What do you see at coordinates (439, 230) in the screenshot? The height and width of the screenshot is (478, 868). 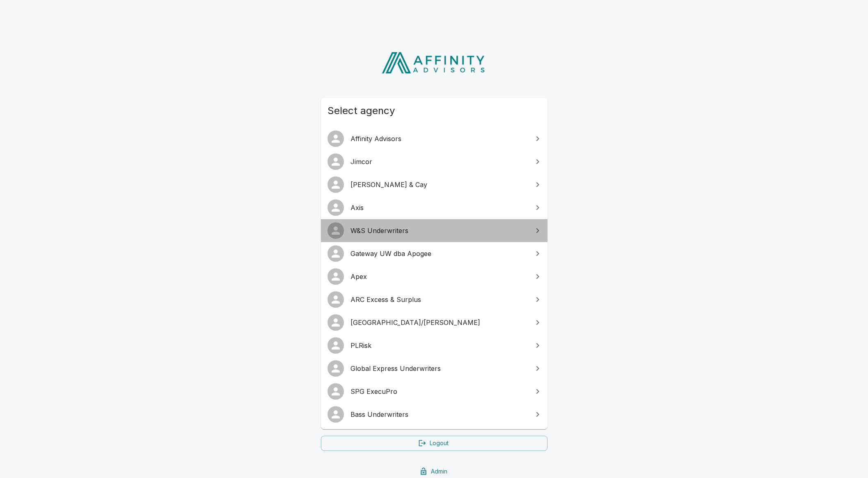 I see `span: W&S Underwriters` at bounding box center [439, 230].